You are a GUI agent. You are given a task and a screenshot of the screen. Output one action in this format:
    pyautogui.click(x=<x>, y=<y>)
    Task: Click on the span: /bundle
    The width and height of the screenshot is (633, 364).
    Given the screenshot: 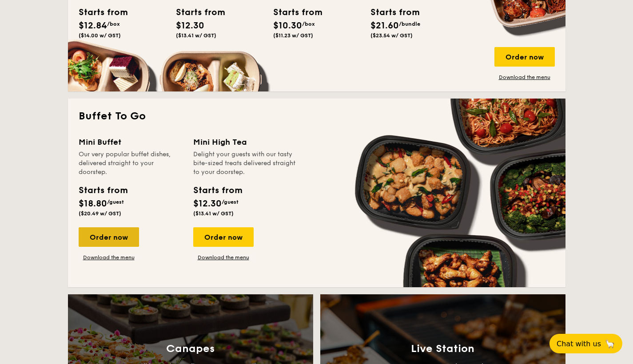 What is the action you would take?
    pyautogui.click(x=409, y=24)
    